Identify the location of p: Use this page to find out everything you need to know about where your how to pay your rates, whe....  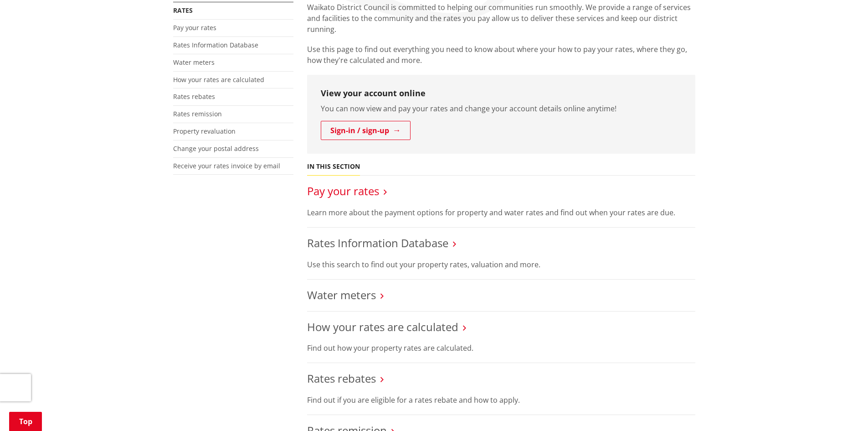
(501, 55).